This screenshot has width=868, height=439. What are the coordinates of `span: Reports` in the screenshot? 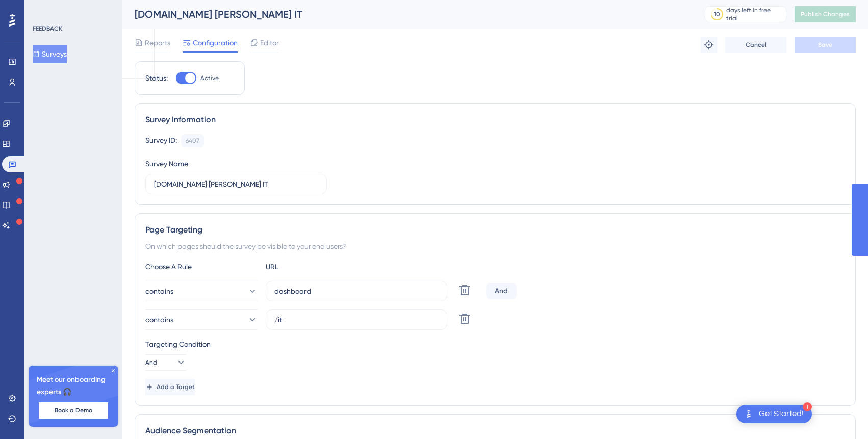 It's located at (158, 43).